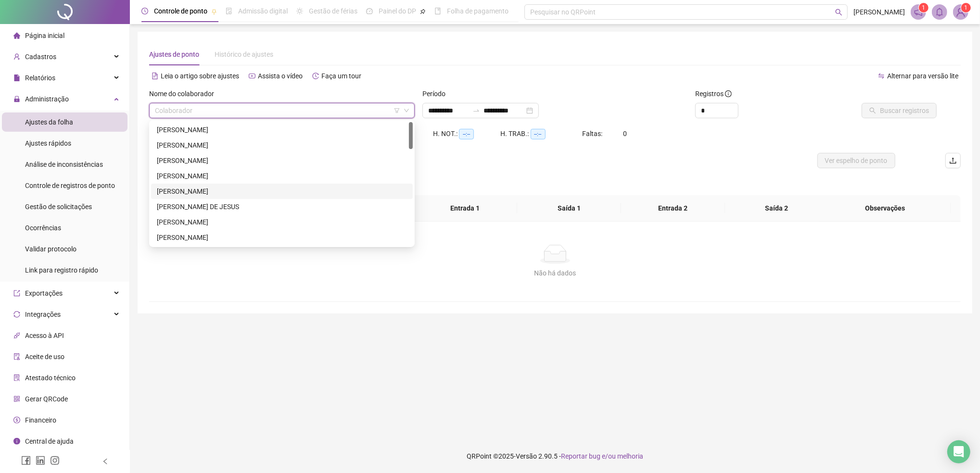  I want to click on span: linkedin, so click(40, 460).